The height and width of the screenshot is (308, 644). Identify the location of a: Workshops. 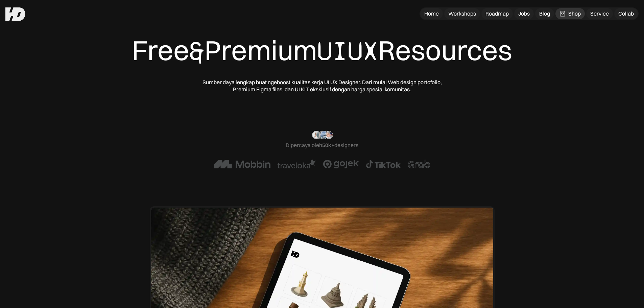
(462, 13).